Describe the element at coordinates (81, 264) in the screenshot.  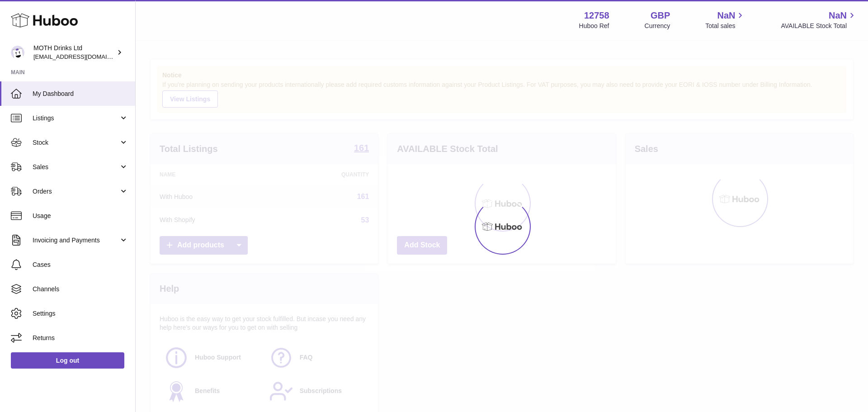
I see `span: Cases` at that location.